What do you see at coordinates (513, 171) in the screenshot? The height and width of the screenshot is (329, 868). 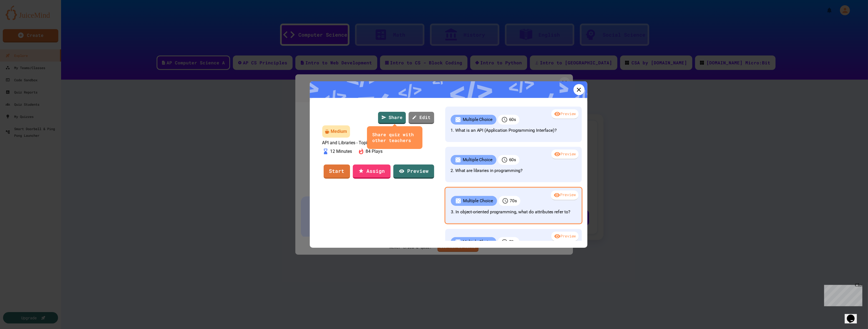 I see `p: 2. What are libraries in programming?` at bounding box center [513, 171].